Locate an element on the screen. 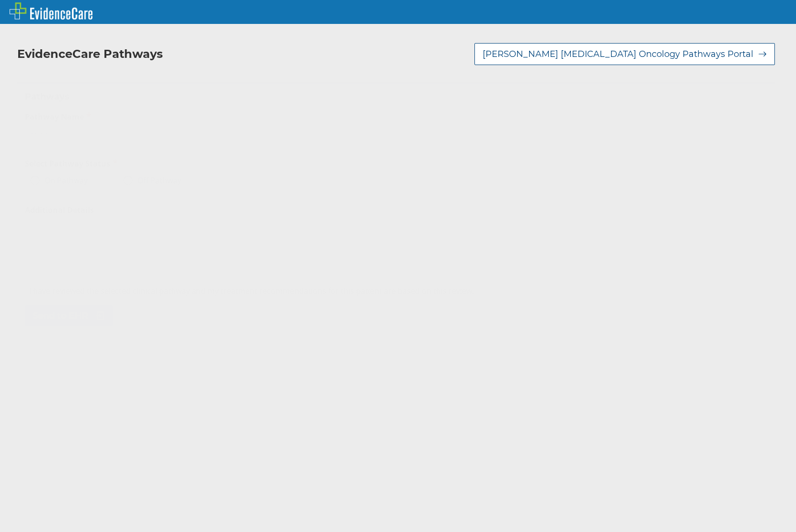 The width and height of the screenshot is (796, 532). label: Pathway Name is located at coordinates (395, 116).